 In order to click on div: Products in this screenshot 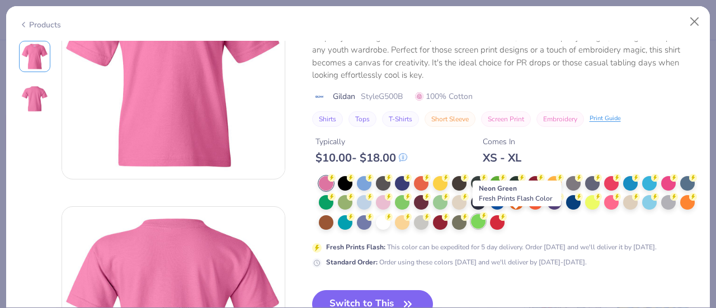, I will do `click(40, 25)`.